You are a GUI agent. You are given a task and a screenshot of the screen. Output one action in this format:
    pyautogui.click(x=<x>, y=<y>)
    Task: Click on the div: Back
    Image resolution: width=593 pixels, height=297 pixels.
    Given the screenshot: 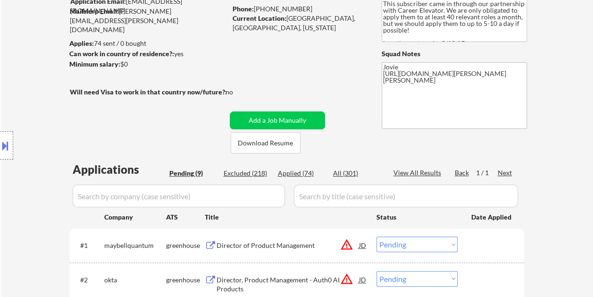 What is the action you would take?
    pyautogui.click(x=462, y=173)
    